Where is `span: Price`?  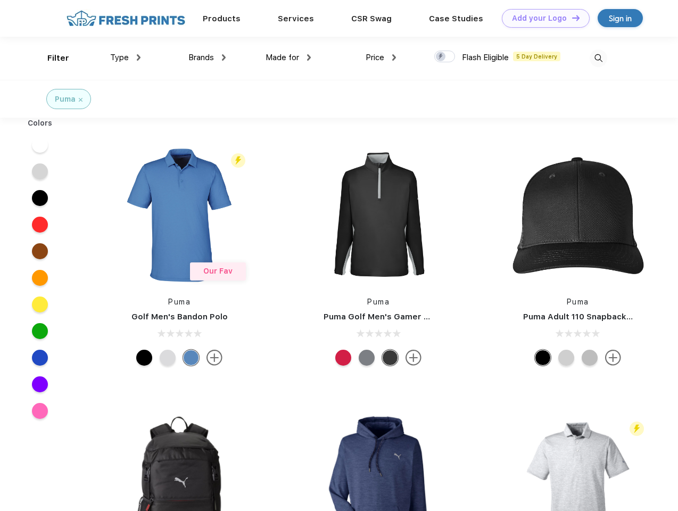
span: Price is located at coordinates (375, 57).